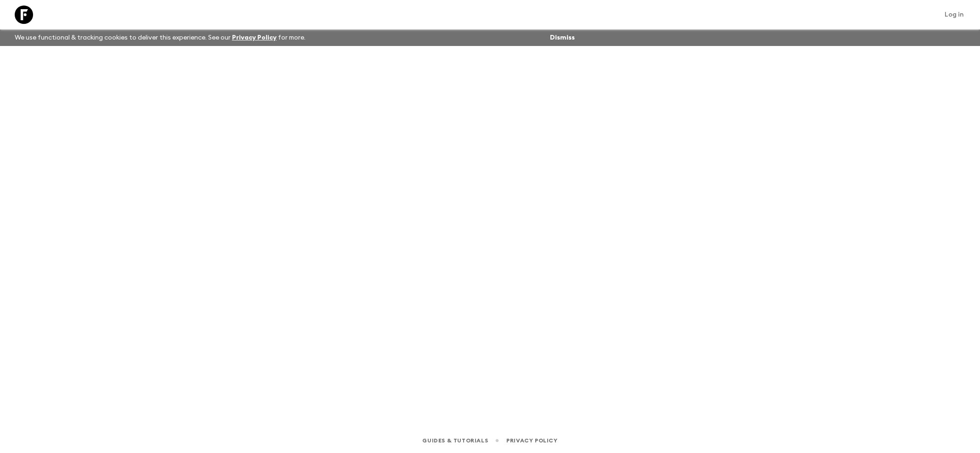 The width and height of the screenshot is (980, 453). I want to click on a: Log in, so click(954, 15).